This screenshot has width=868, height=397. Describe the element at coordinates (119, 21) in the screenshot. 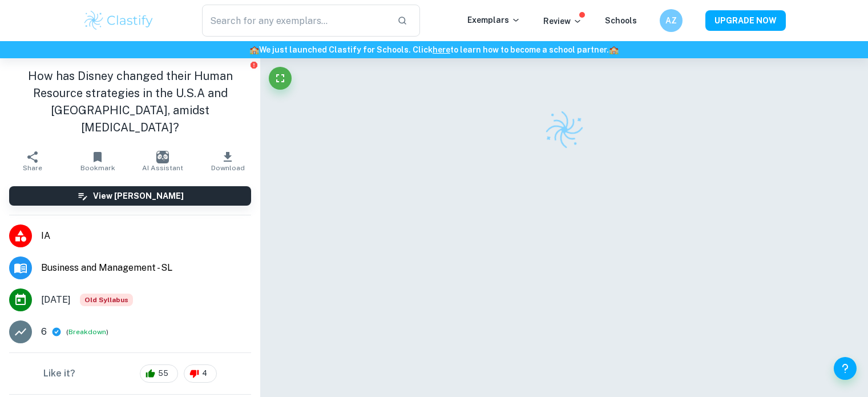

I see `a: Clastify logo` at that location.